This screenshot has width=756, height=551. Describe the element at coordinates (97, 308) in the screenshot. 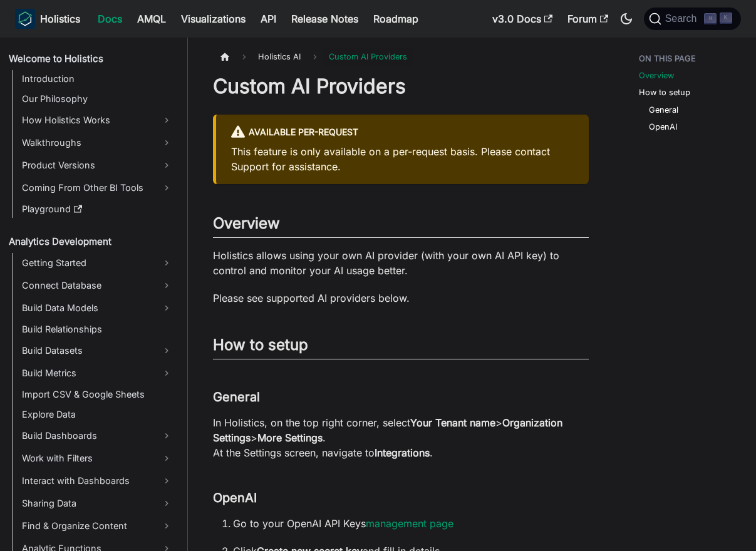

I see `a: Build Data Models` at that location.